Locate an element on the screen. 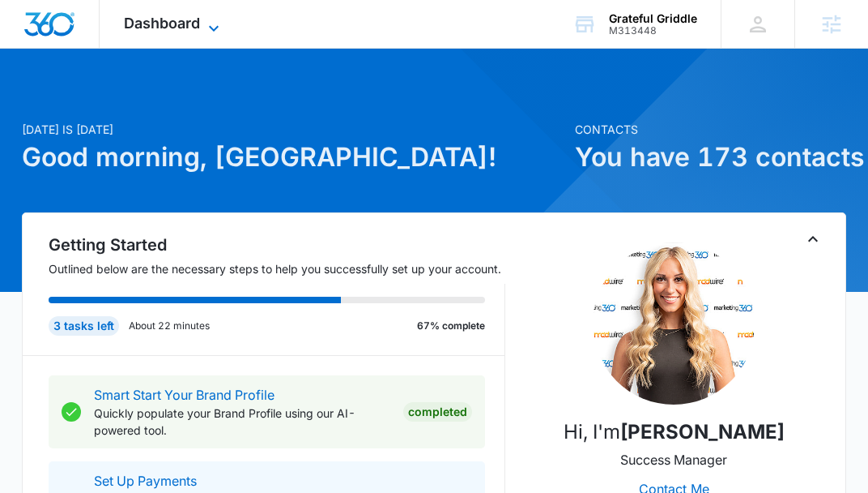 Image resolution: width=868 pixels, height=493 pixels. p: Success Manager is located at coordinates (673, 459).